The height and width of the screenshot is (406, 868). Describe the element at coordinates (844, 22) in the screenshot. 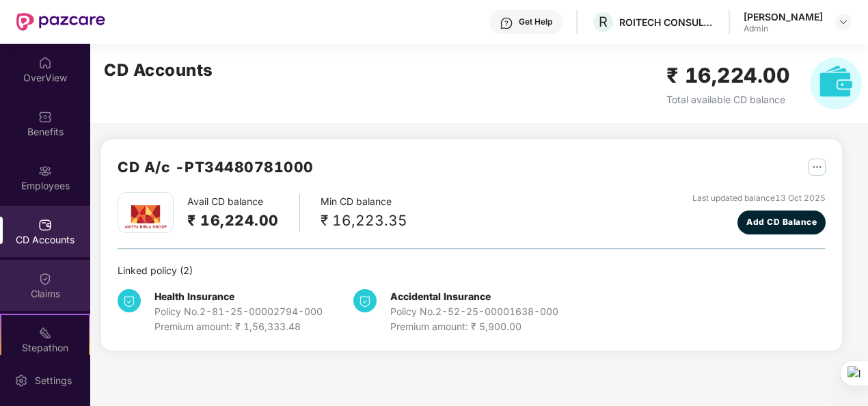

I see `img: svg+xml;base64,PHN2ZyBpZD0iRHJvcGRvd24tMzJ4MzIiIHhtbG5zPSJodHRwOi8vd3d3LnczLm9yZy8yMDAwL3N2ZyIgd2...` at that location.